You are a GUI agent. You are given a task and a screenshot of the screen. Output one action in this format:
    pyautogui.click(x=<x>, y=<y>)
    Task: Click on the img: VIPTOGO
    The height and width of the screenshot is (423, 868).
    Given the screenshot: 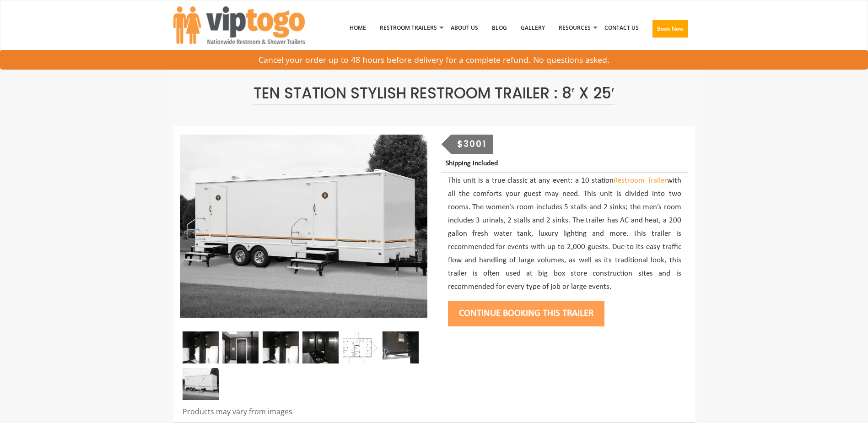 What is the action you would take?
    pyautogui.click(x=239, y=25)
    